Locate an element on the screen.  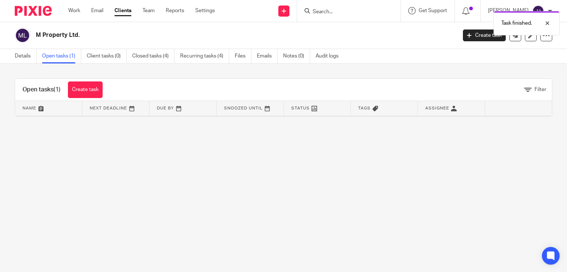
a: Email is located at coordinates (97, 11).